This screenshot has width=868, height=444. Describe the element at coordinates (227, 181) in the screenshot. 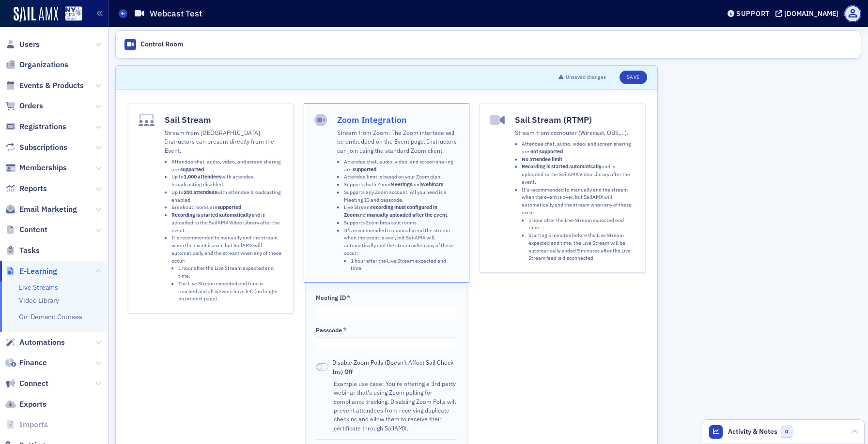

I see `li: Up to with attendee broadcasting disabled.` at that location.